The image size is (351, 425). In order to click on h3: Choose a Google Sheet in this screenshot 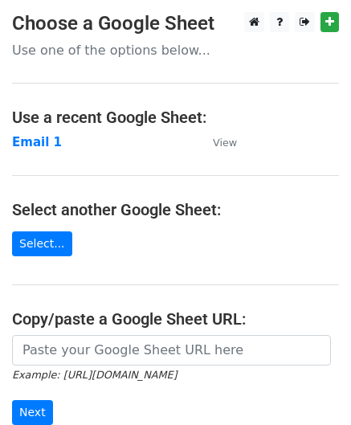, I will do `click(175, 23)`.